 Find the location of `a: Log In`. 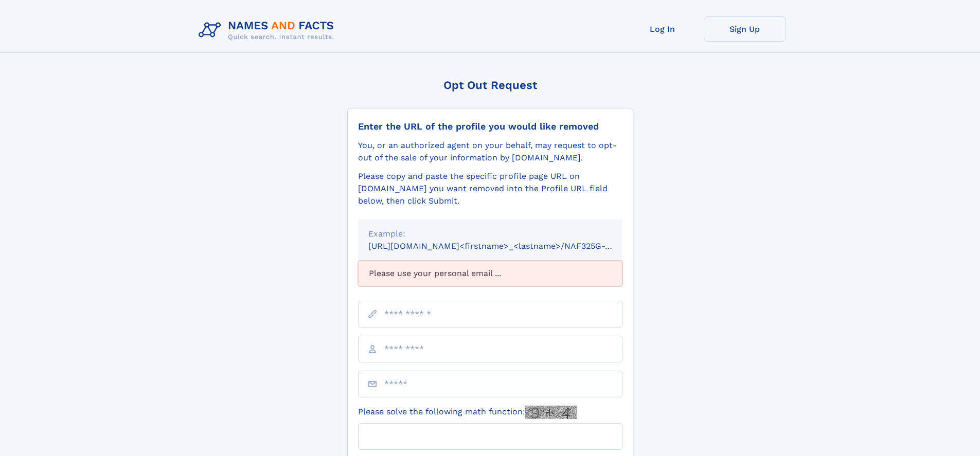

a: Log In is located at coordinates (662, 29).